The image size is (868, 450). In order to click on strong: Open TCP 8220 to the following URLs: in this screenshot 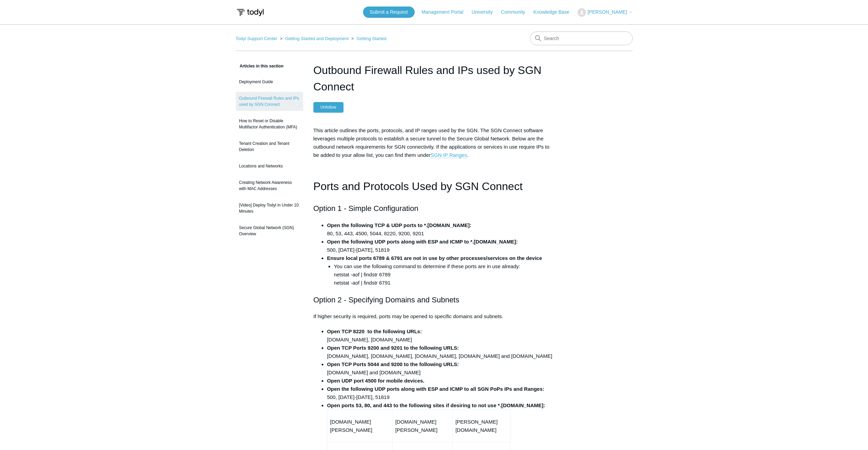, I will do `click(375, 331)`.